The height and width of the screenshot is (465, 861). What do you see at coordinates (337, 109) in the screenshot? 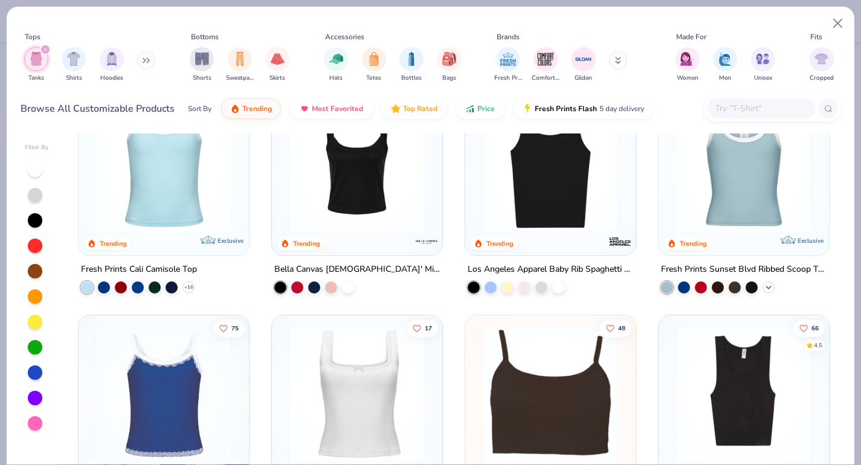
I see `span: Most Favorited` at bounding box center [337, 109].